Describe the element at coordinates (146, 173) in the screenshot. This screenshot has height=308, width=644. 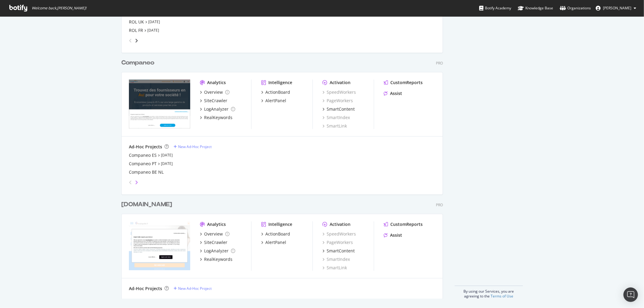
I see `div: Companeo BE NL` at that location.